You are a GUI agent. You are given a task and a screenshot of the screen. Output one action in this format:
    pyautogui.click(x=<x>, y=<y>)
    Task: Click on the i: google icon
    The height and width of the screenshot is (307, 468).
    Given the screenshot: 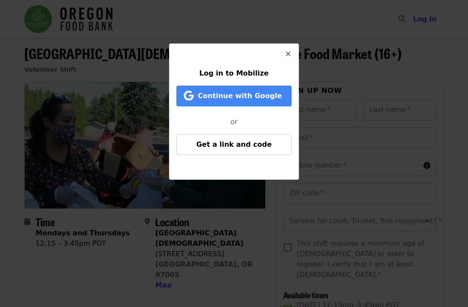 What is the action you would take?
    pyautogui.click(x=189, y=95)
    